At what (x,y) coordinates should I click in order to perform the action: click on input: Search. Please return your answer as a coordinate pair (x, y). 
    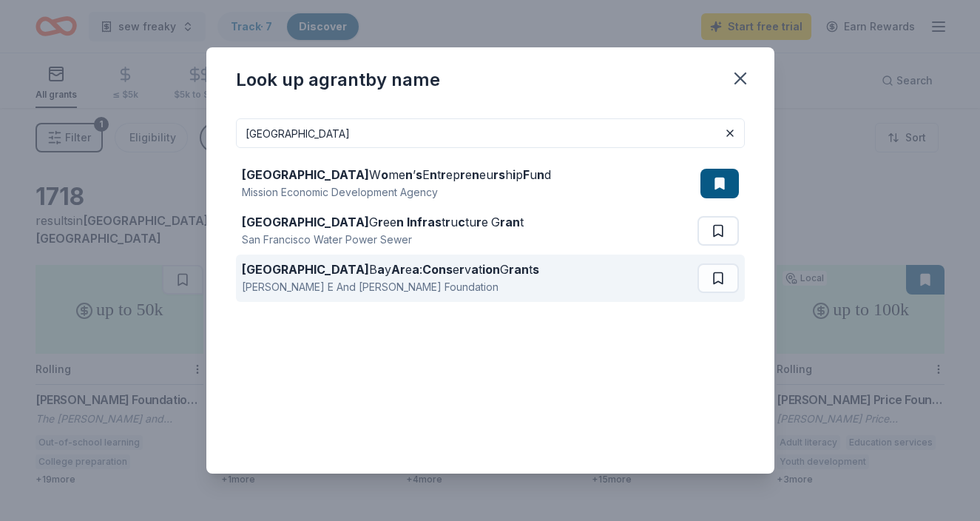
    Looking at the image, I should click on (490, 133).